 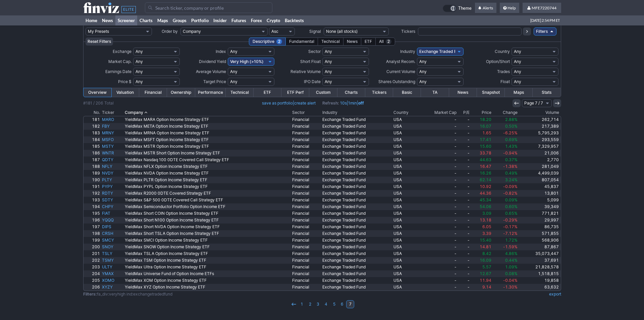 I want to click on a: YieldMax PLTR Option Income Strategy ETF, so click(x=207, y=180).